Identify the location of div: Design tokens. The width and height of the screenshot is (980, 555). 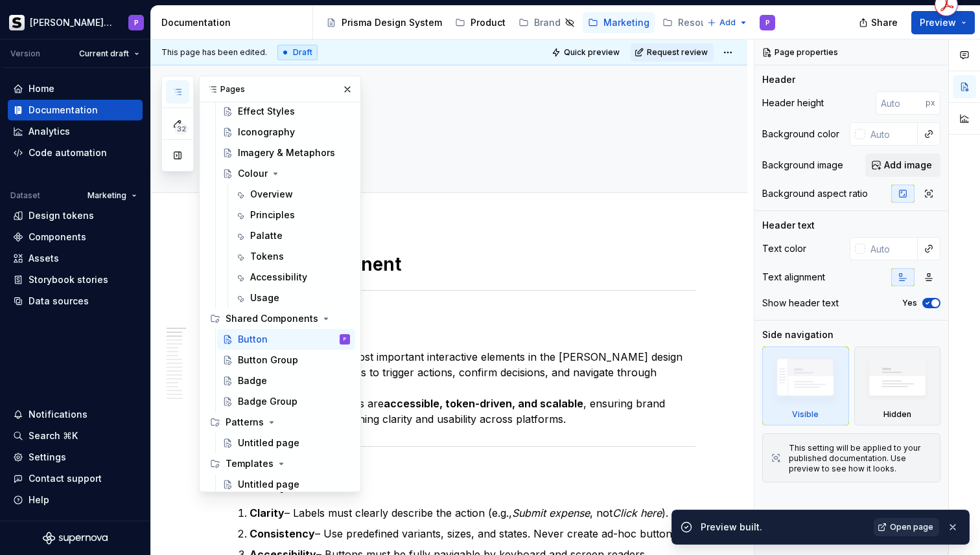
(61, 216).